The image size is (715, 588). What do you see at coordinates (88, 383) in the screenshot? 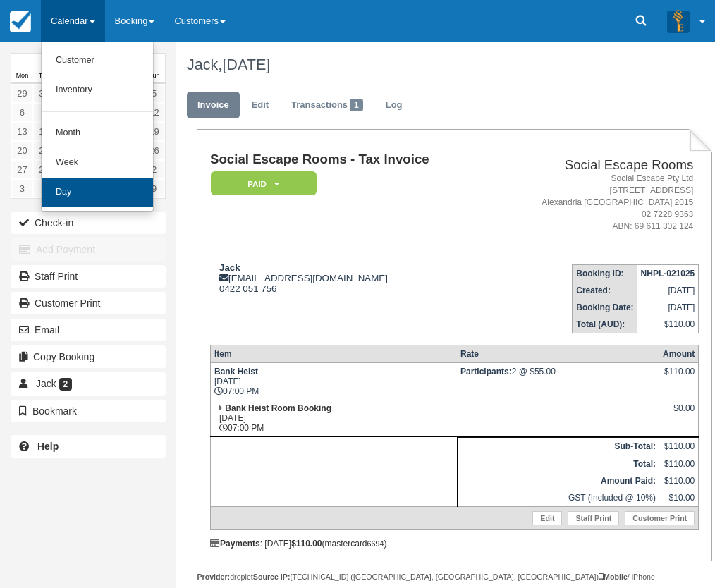
I see `a: Jack 2` at bounding box center [88, 383].